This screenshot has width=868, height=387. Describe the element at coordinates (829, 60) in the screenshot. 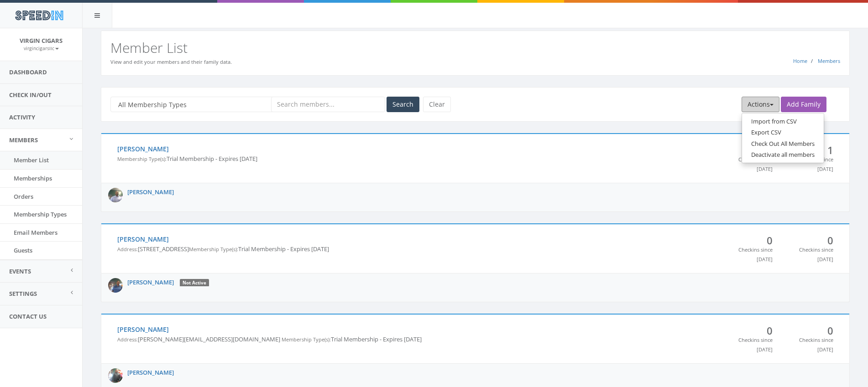

I see `a: Members` at that location.